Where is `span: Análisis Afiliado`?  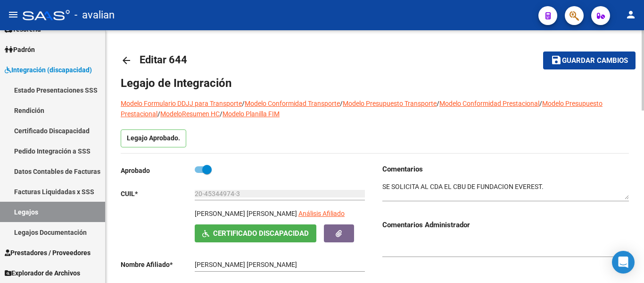 span: Análisis Afiliado is located at coordinates (322, 214).